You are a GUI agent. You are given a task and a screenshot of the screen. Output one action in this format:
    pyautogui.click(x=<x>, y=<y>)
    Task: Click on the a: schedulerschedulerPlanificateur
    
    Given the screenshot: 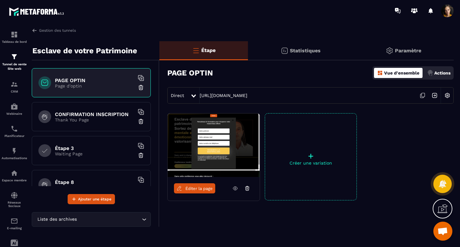 What is the action you would take?
    pyautogui.click(x=14, y=131)
    